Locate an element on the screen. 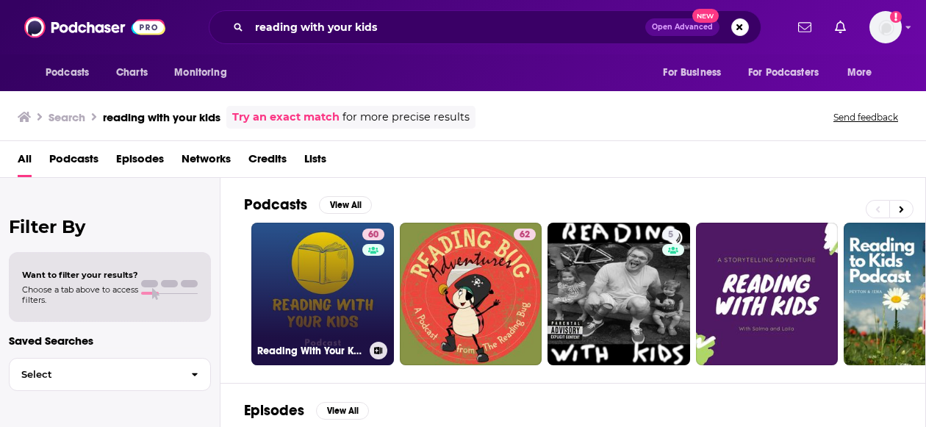 The width and height of the screenshot is (926, 427). span: For Podcasters is located at coordinates (783, 73).